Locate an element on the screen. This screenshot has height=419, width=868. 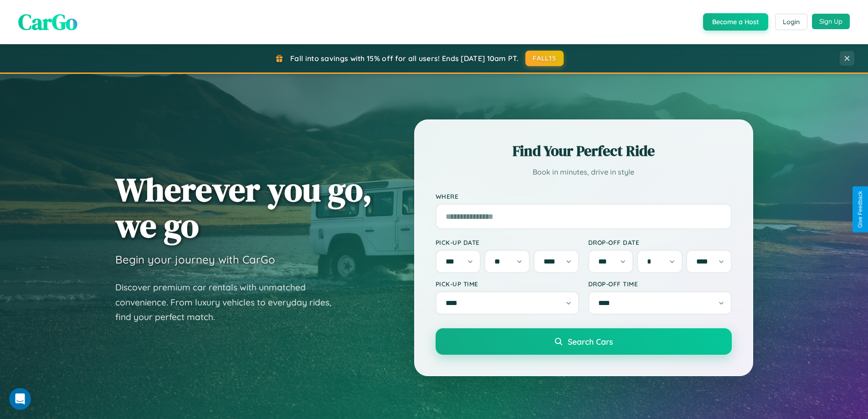
button: FALL15 is located at coordinates (545, 58).